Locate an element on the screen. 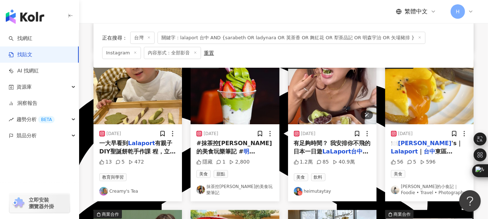 The height and width of the screenshot is (219, 488). span: 有足夠時間？ 我安排你不飛的日本一日遊 is located at coordinates (332, 147).